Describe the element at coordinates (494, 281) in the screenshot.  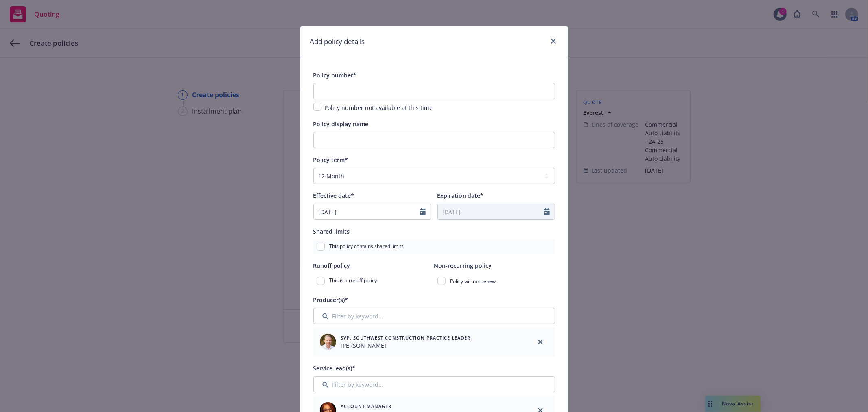
I see `div: Policy will not renew` at that location.